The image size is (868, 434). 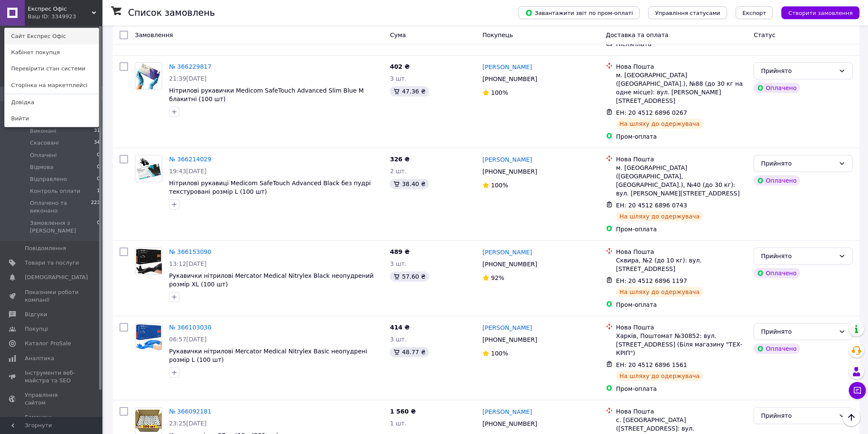 What do you see at coordinates (52, 296) in the screenshot?
I see `span: Показники роботи компанії` at bounding box center [52, 296].